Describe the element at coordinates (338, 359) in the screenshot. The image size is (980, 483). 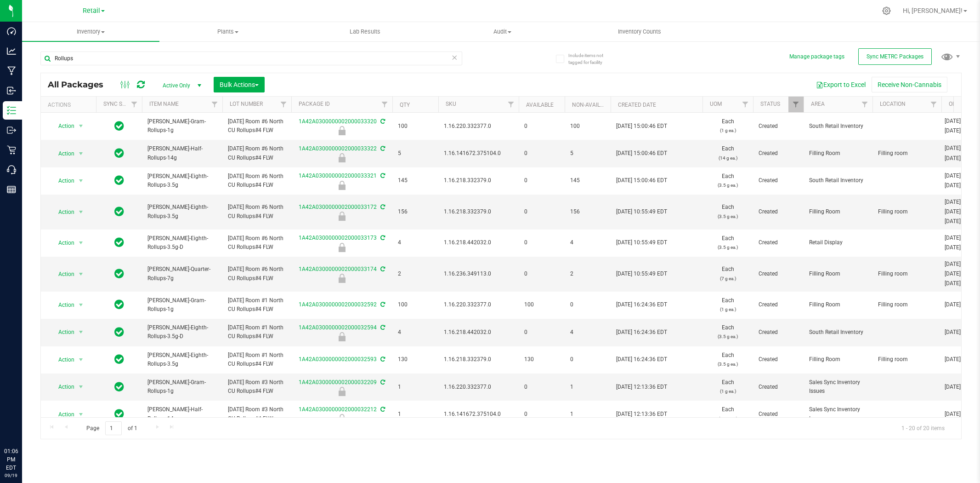
I see `a: 1A42A0300000002000032593` at that location.